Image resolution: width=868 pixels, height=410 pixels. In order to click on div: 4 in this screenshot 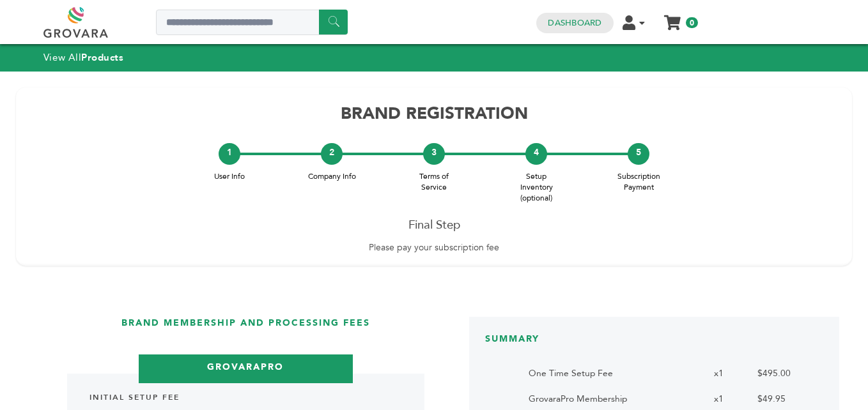, I will do `click(537, 154)`.